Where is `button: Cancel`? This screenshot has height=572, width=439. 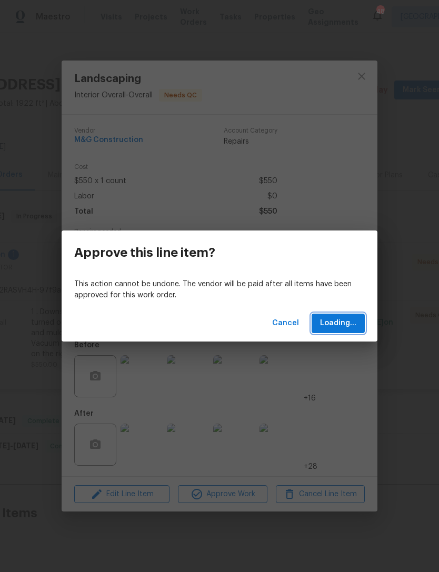 button: Cancel is located at coordinates (285, 323).